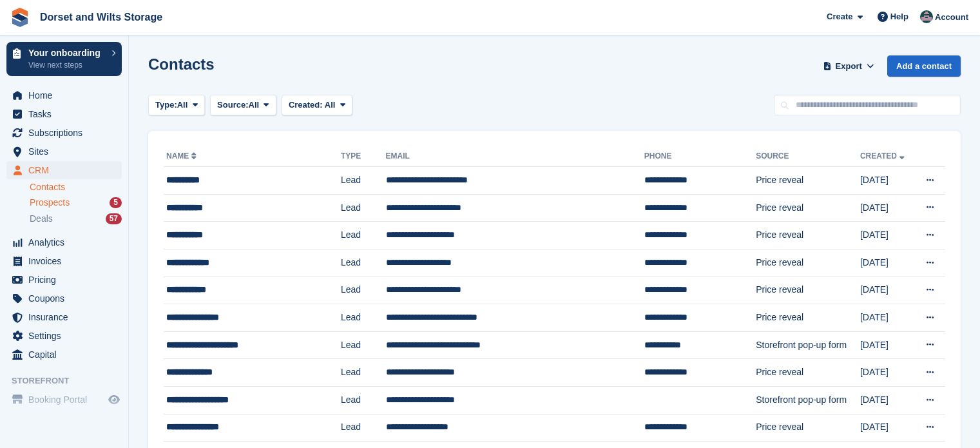  Describe the element at coordinates (233, 105) in the screenshot. I see `span: Source:` at that location.